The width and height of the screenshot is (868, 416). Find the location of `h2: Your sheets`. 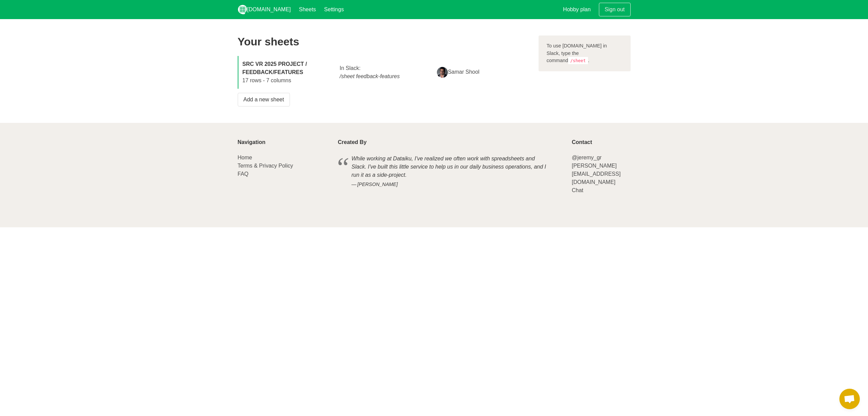

h2: Your sheets is located at coordinates (384, 42).